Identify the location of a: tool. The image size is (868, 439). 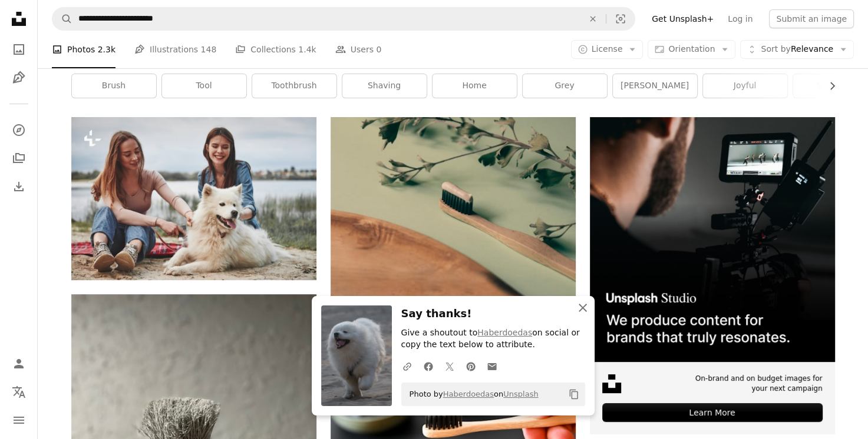
(204, 86).